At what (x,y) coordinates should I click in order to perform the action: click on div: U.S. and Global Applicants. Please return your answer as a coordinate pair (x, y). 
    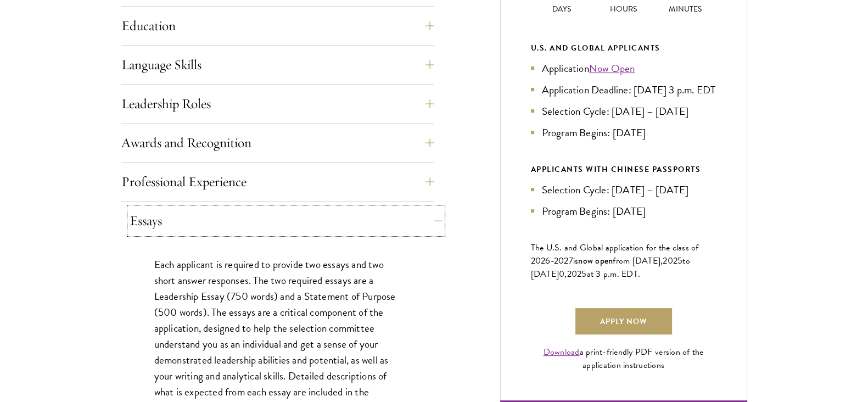
    Looking at the image, I should click on (624, 48).